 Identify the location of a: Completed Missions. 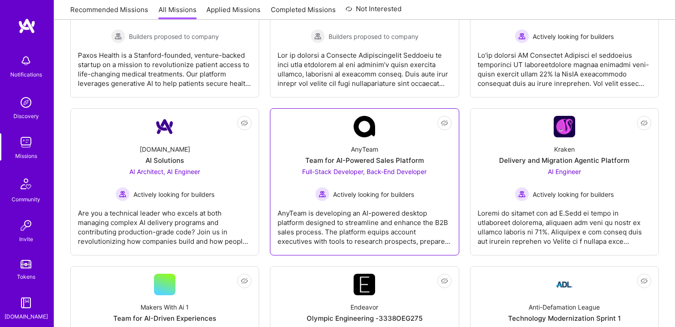
(303, 12).